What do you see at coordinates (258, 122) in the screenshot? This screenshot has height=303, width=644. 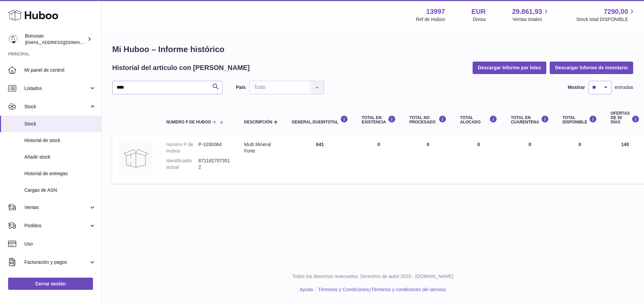 I see `span: Descripción` at bounding box center [258, 122].